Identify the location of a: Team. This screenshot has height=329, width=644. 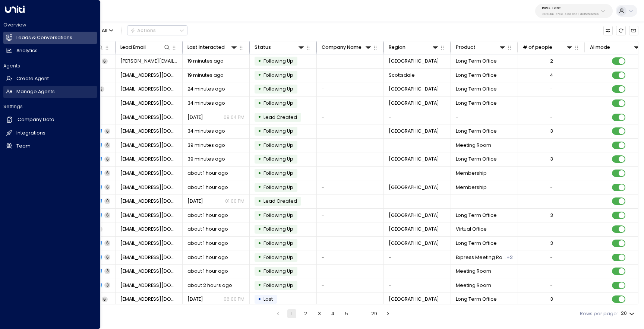
(50, 146).